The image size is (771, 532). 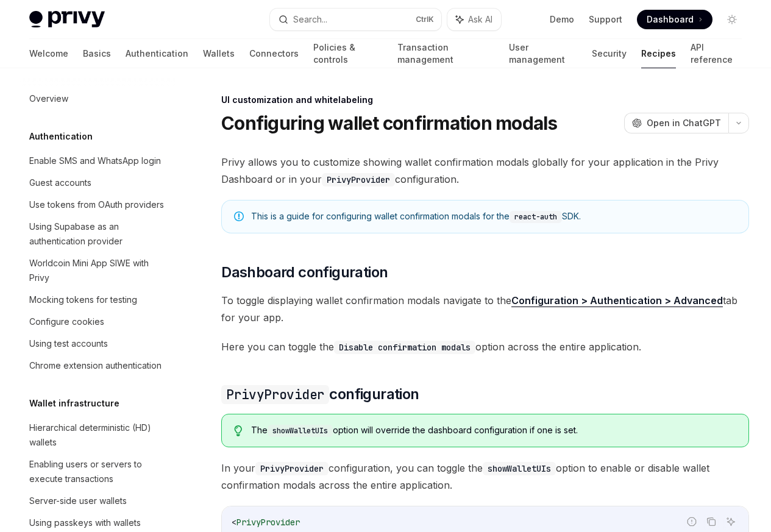 What do you see at coordinates (485, 171) in the screenshot?
I see `span: Privy allows you to customize showing wallet confirmation modals globally for your application in...` at bounding box center [485, 171].